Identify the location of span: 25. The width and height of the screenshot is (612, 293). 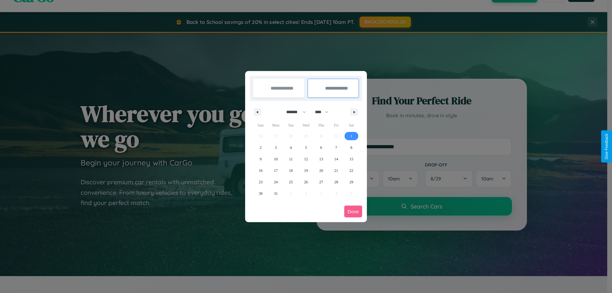
(291, 182).